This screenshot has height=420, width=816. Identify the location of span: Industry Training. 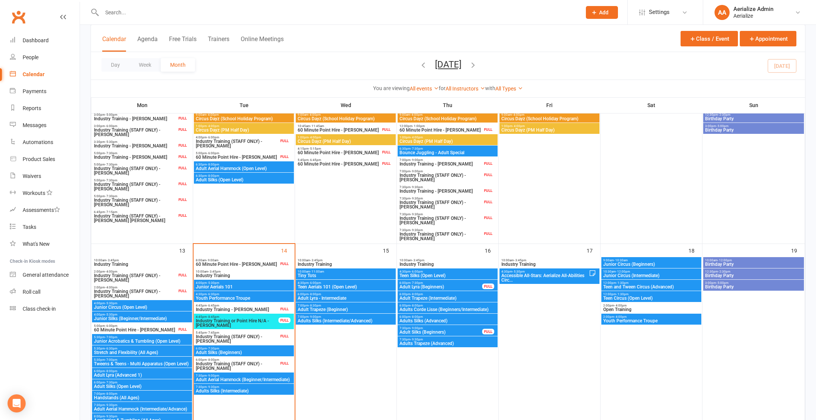
(345, 264).